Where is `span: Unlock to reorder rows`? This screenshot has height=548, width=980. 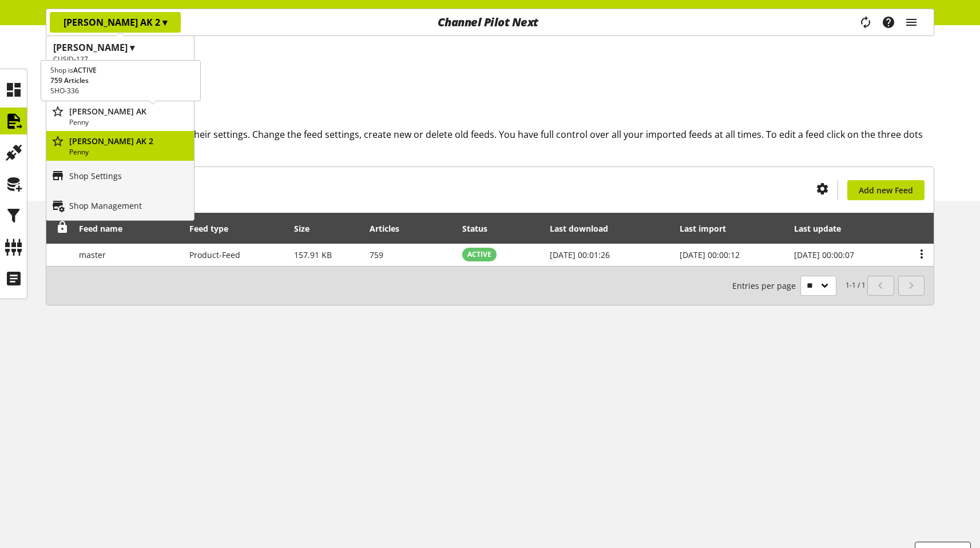 span: Unlock to reorder rows is located at coordinates (62, 228).